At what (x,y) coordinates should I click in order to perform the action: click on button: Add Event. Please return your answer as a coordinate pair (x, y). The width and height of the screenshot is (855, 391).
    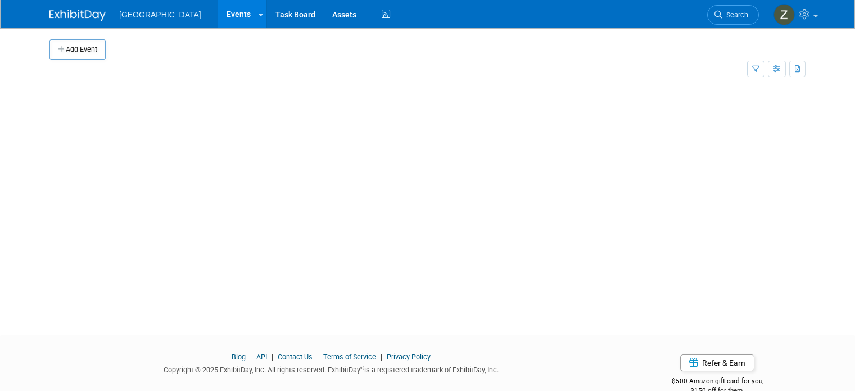
    Looking at the image, I should click on (78, 49).